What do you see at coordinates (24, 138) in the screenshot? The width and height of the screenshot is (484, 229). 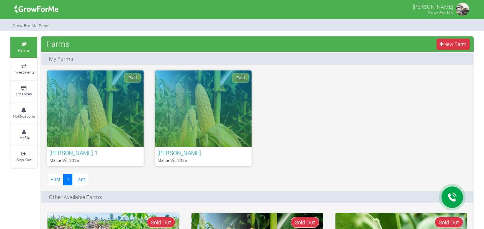 I see `small: Profile` at bounding box center [24, 138].